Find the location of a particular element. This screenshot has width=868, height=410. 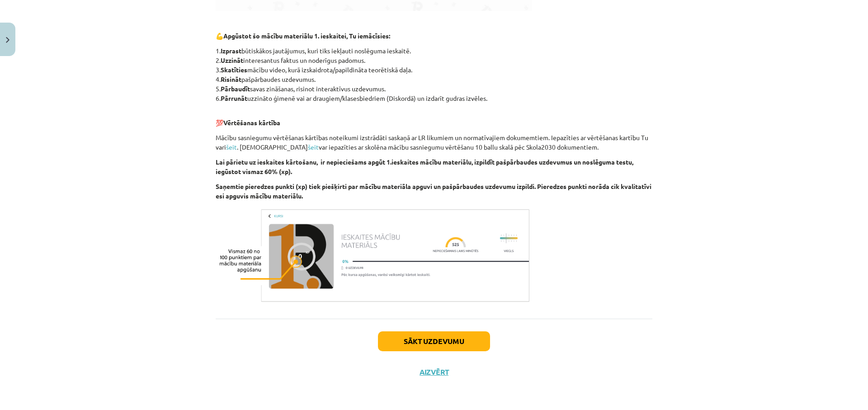

b: Uzzināt is located at coordinates (232, 60).